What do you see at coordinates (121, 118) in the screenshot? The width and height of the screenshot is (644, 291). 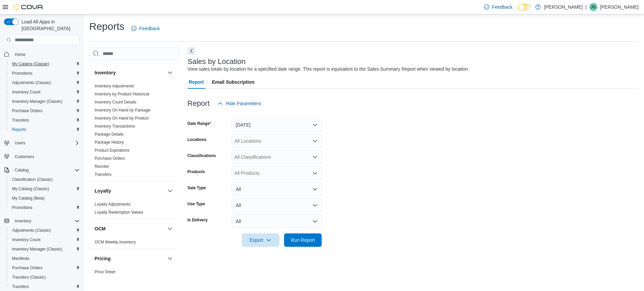 I see `span: Inventory On Hand by Product` at bounding box center [121, 118].